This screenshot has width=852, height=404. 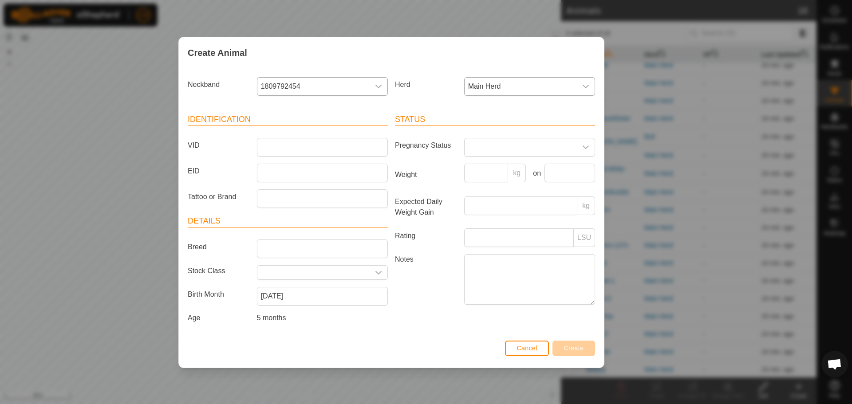 I want to click on span: Create, so click(x=574, y=348).